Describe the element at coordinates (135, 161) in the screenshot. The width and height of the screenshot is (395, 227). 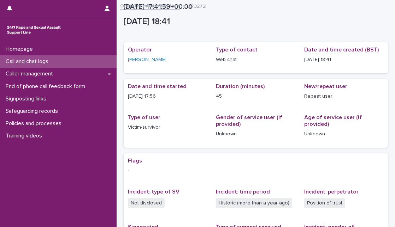
I see `span: Flags` at that location.